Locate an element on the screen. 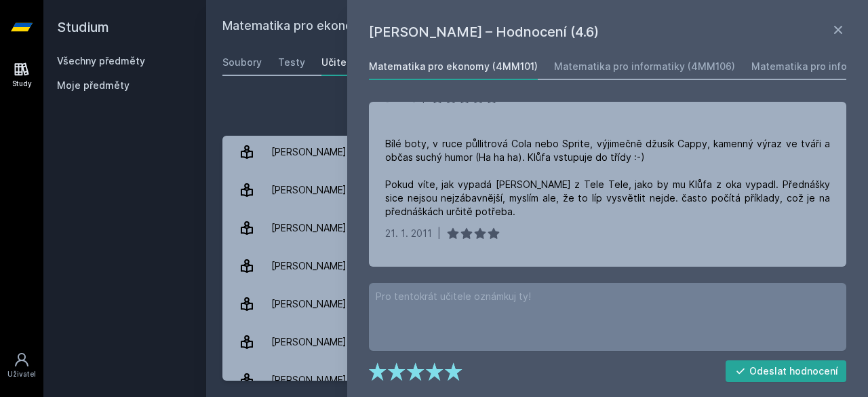 The width and height of the screenshot is (868, 397). a: Soubory is located at coordinates (242, 63).